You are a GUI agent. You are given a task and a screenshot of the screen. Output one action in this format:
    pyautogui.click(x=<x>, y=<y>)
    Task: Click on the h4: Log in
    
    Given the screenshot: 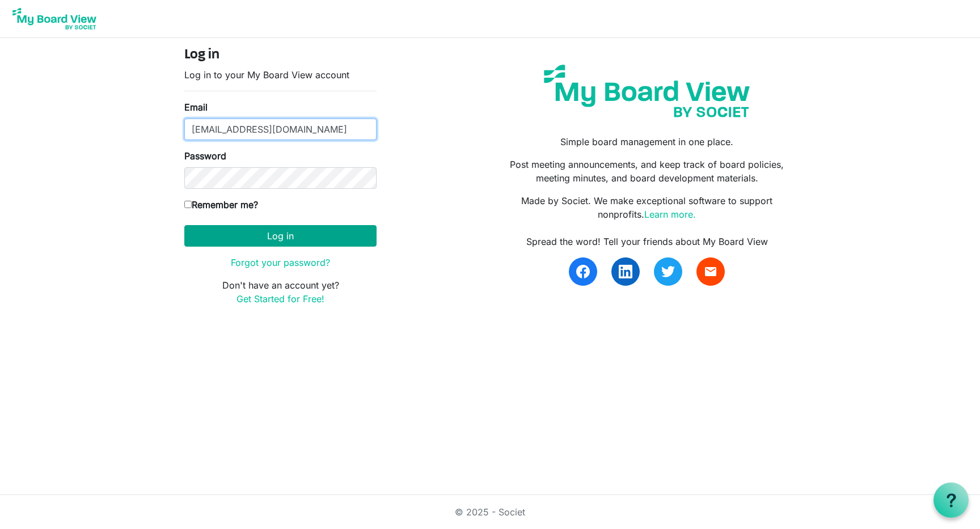 What is the action you would take?
    pyautogui.click(x=280, y=55)
    